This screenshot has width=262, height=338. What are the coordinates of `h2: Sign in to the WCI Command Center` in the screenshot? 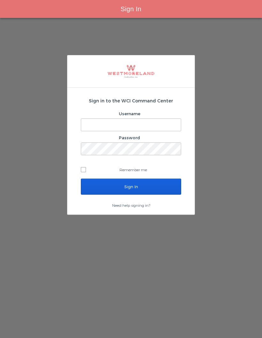 It's located at (131, 100).